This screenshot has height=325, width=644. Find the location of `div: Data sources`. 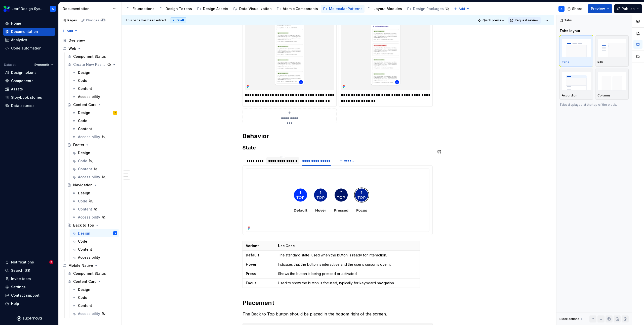

div: Data sources is located at coordinates (23, 106).